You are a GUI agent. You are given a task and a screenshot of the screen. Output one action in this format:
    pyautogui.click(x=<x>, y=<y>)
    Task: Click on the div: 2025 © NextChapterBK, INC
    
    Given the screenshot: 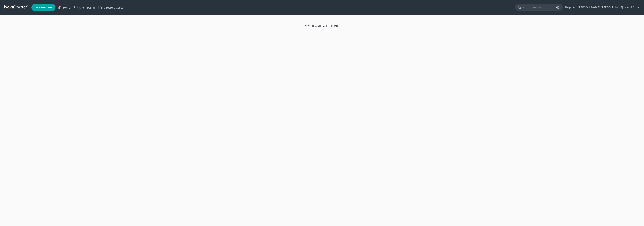 What is the action you would take?
    pyautogui.click(x=322, y=27)
    